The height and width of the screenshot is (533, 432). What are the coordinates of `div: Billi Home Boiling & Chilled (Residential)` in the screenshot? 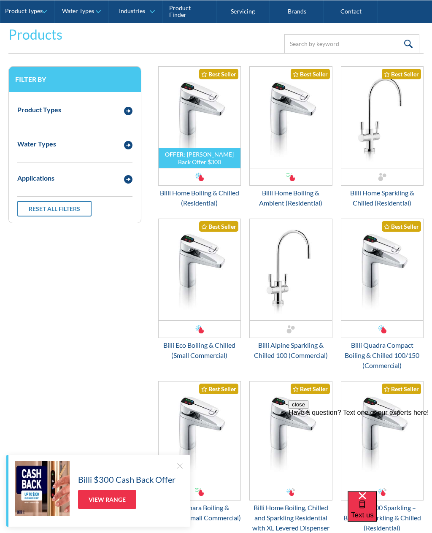 It's located at (200, 198).